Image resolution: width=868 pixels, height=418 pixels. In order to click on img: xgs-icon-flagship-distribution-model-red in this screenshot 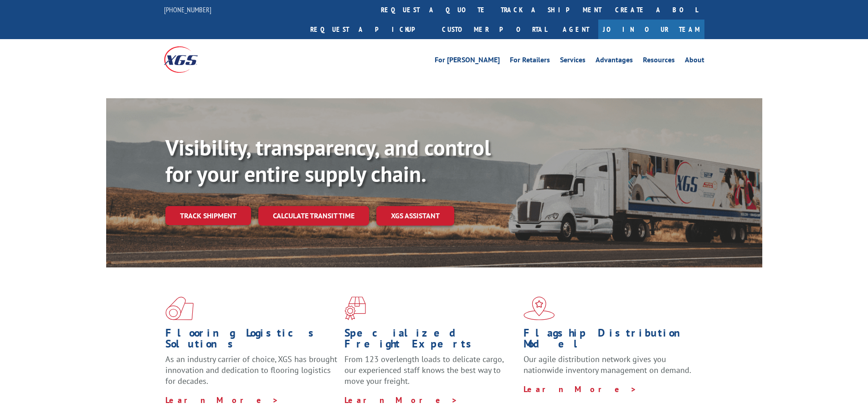, I will do `click(539, 309)`.